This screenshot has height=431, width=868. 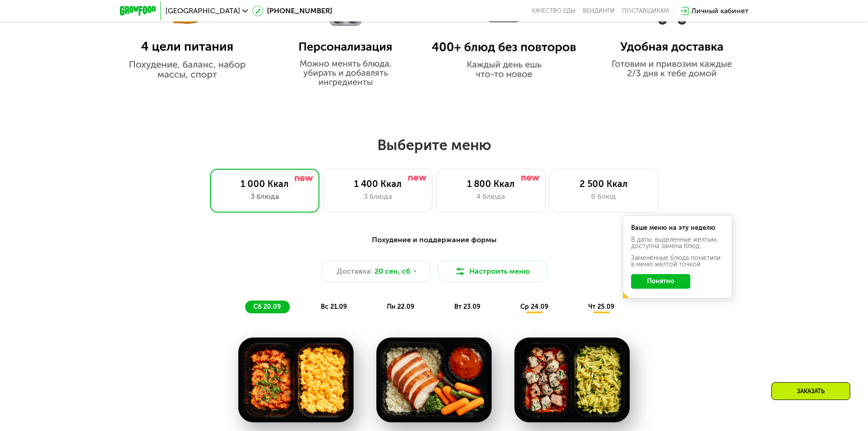 I want to click on div: Личный кабинет, so click(x=720, y=11).